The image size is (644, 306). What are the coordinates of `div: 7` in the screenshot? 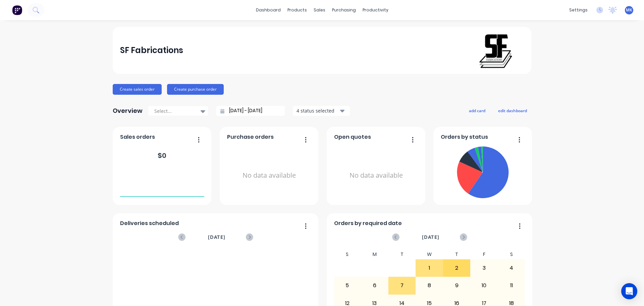 It's located at (402, 285).